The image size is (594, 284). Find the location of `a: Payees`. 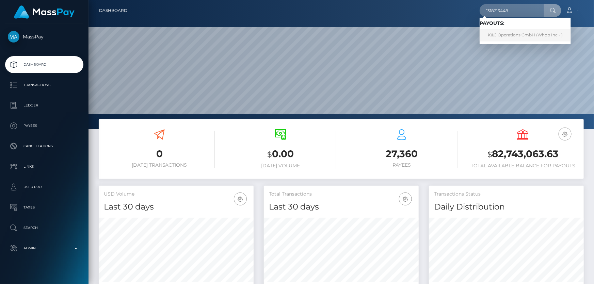

a: Payees is located at coordinates (44, 126).